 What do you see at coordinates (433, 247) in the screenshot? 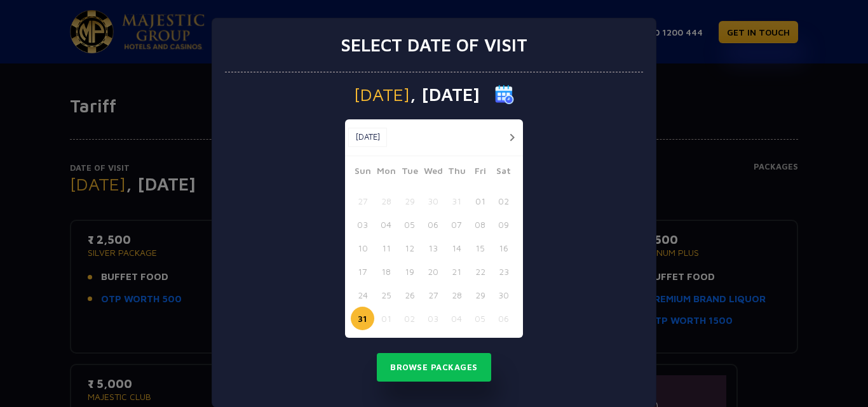
I see `button: 13` at bounding box center [433, 247].